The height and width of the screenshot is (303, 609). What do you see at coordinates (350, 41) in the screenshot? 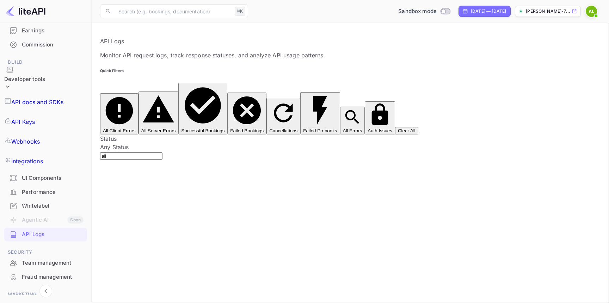
I see `p: API Logs` at bounding box center [350, 41].